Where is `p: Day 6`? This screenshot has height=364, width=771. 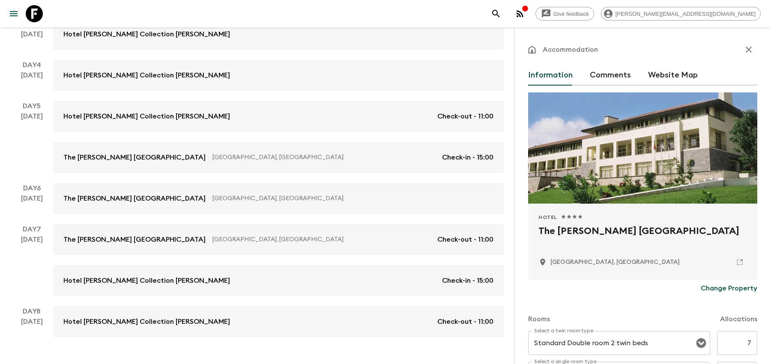 p: Day 6 is located at coordinates (32, 188).